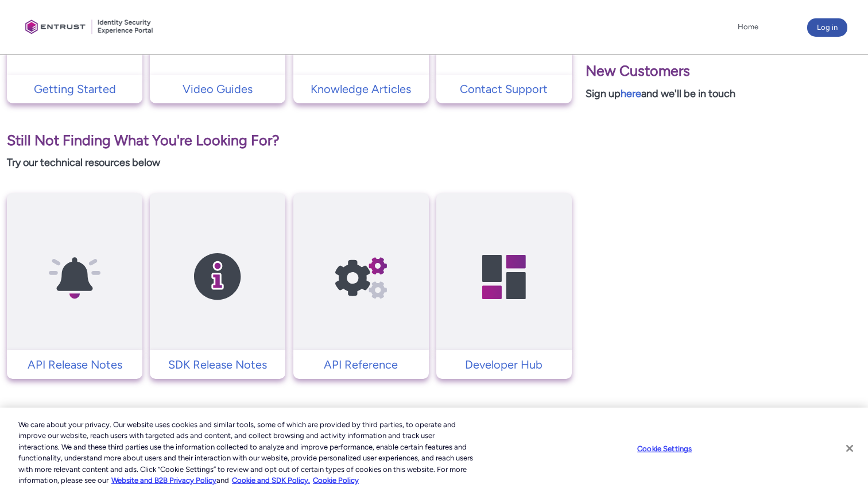 The height and width of the screenshot is (492, 868). What do you see at coordinates (361, 365) in the screenshot?
I see `a: API Reference` at bounding box center [361, 365].